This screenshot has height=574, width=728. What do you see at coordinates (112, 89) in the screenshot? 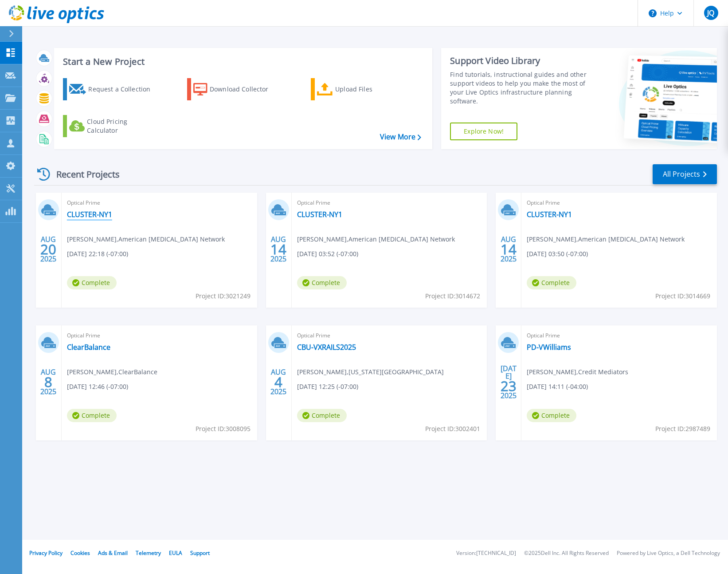
I see `a: Request a Collection` at bounding box center [112, 89].